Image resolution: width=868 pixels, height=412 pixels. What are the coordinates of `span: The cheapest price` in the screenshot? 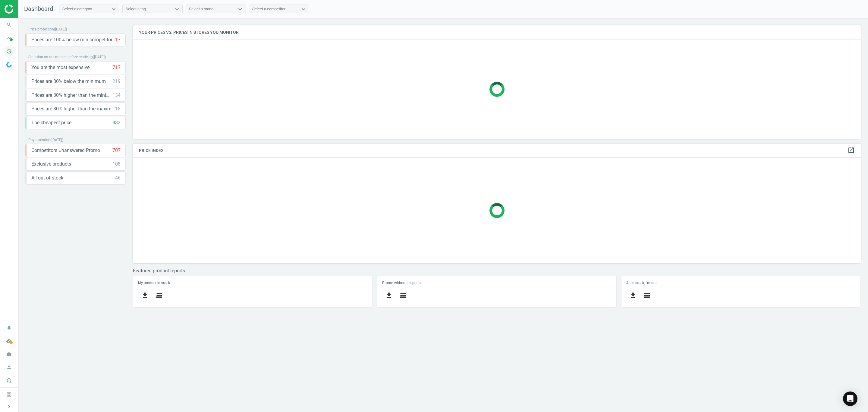 It's located at (51, 123).